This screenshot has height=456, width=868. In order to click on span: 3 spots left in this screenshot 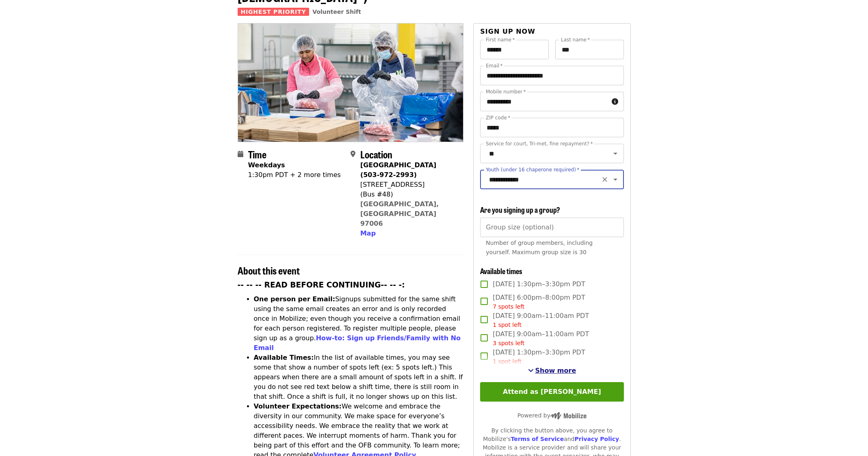, I will do `click(508, 343)`.